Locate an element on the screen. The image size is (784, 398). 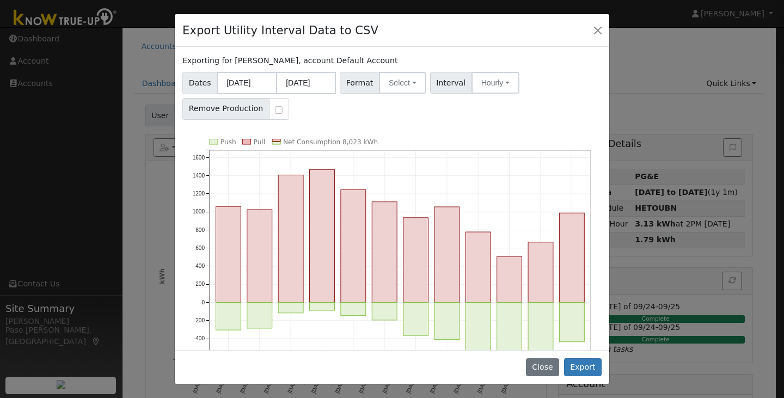
text: 400 is located at coordinates (200, 266).